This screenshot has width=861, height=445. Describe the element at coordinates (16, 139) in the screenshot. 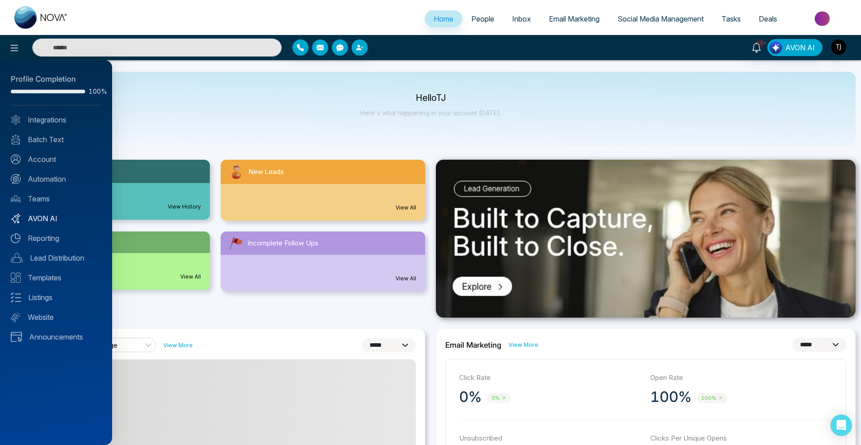

I see `img: batch_text_white.png` at that location.